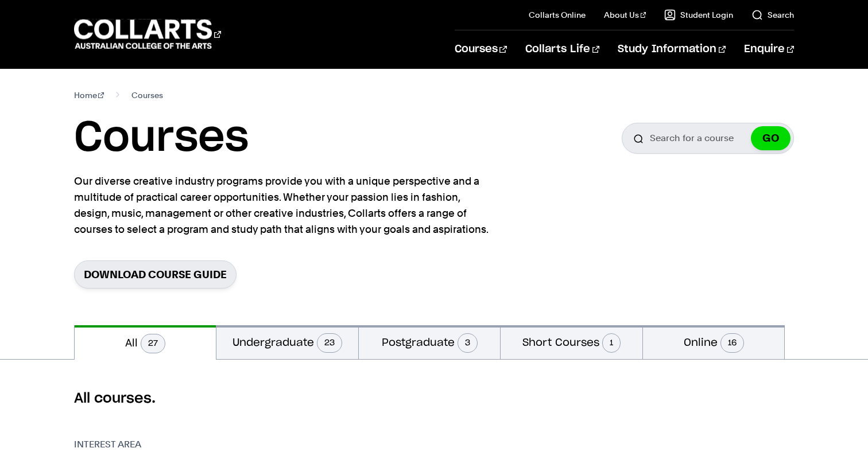  What do you see at coordinates (467, 343) in the screenshot?
I see `span: 3` at bounding box center [467, 343].